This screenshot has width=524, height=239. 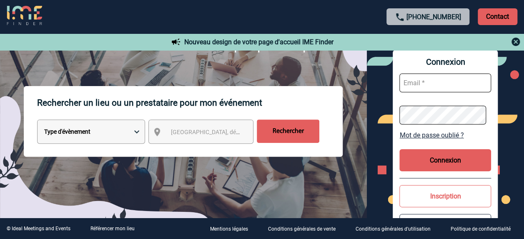 I want to click on span: Connexion, so click(x=446, y=62).